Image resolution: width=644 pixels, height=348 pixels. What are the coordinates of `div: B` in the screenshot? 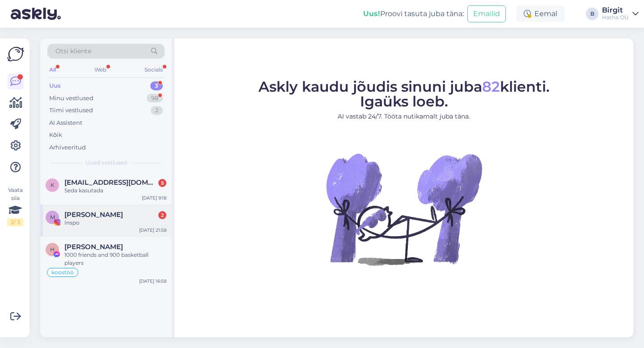 It's located at (592, 14).